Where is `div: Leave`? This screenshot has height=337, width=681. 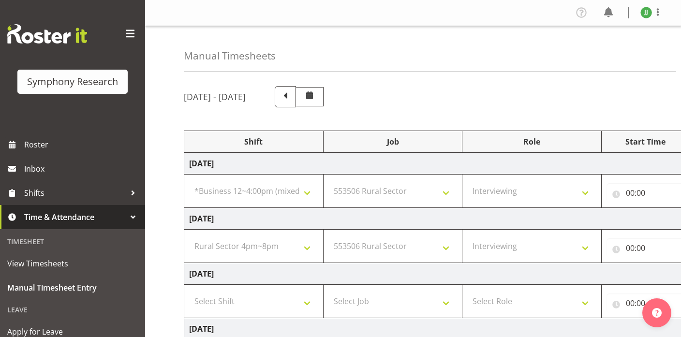 div: Leave is located at coordinates (73, 310).